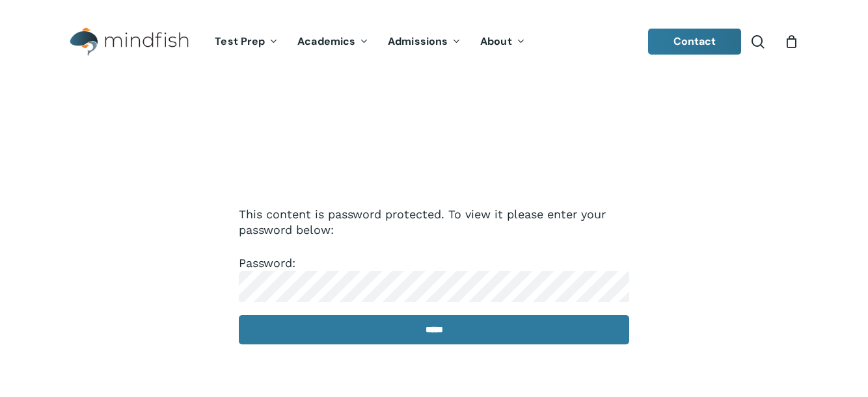 This screenshot has width=868, height=397. Describe the element at coordinates (695, 41) in the screenshot. I see `span: Contact` at that location.